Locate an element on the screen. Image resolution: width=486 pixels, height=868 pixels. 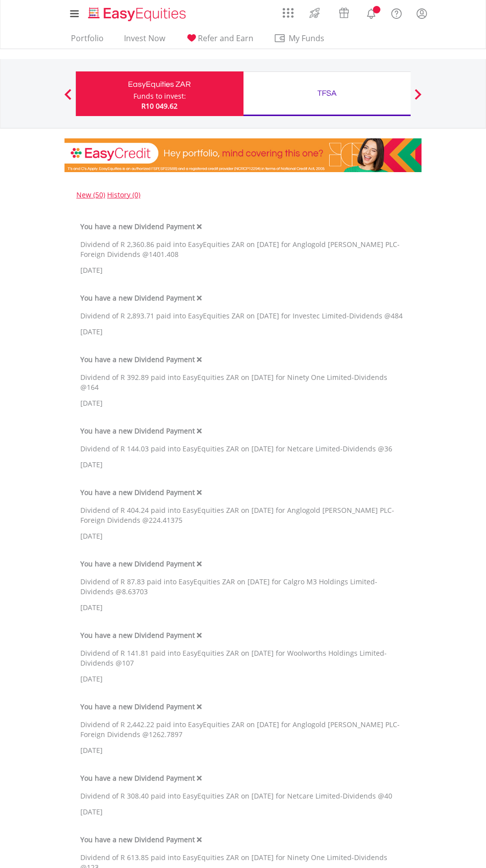
a: AppsGrid is located at coordinates (288, 10).